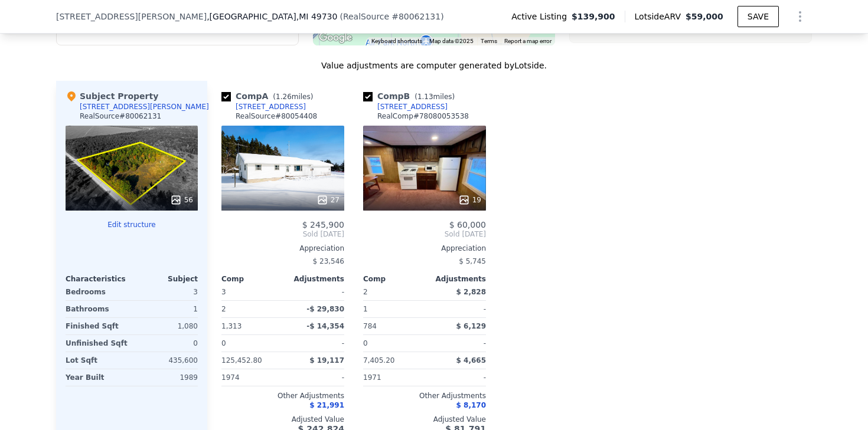 The width and height of the screenshot is (868, 430). Describe the element at coordinates (181, 200) in the screenshot. I see `div: 56` at that location.